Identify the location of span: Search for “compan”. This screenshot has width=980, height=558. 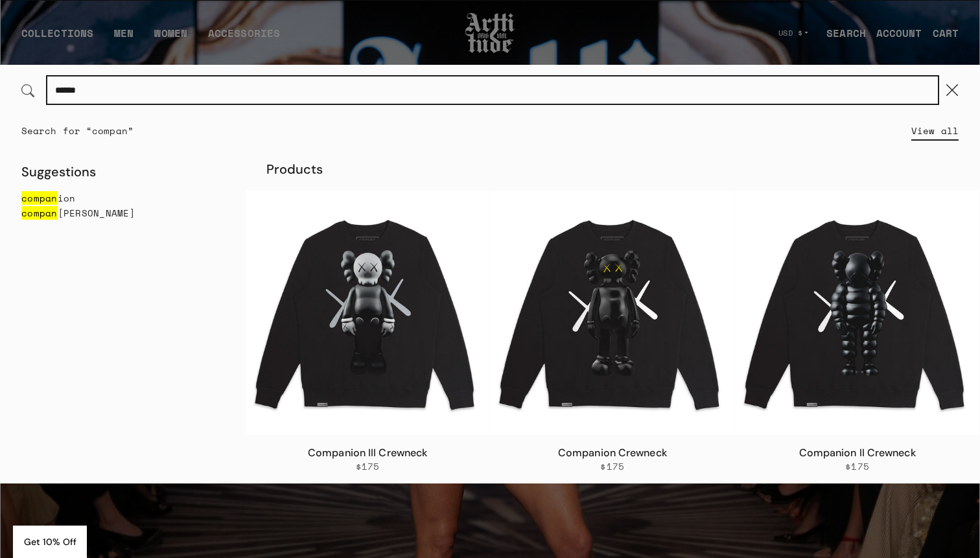
(77, 130).